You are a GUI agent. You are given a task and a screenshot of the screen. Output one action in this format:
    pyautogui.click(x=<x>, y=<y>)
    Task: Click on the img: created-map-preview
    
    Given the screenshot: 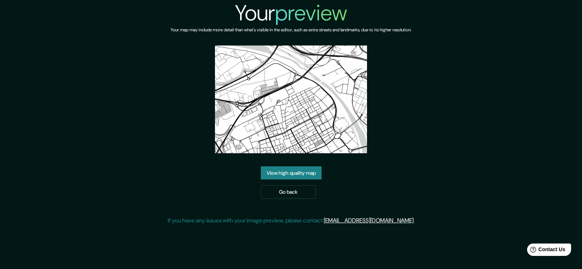 What is the action you would take?
    pyautogui.click(x=291, y=99)
    